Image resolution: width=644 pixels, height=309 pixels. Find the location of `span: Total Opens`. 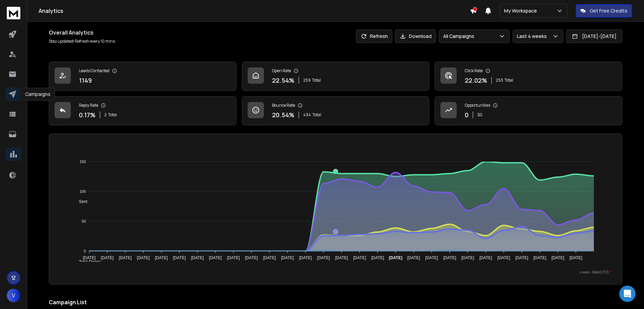

span: Total Opens is located at coordinates (87, 261).